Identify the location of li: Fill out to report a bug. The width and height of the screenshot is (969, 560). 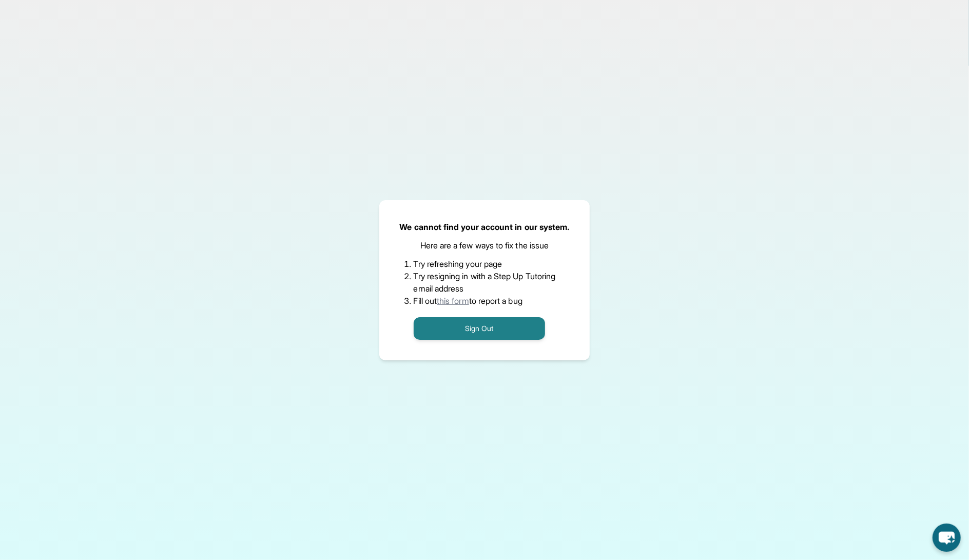
(484, 301).